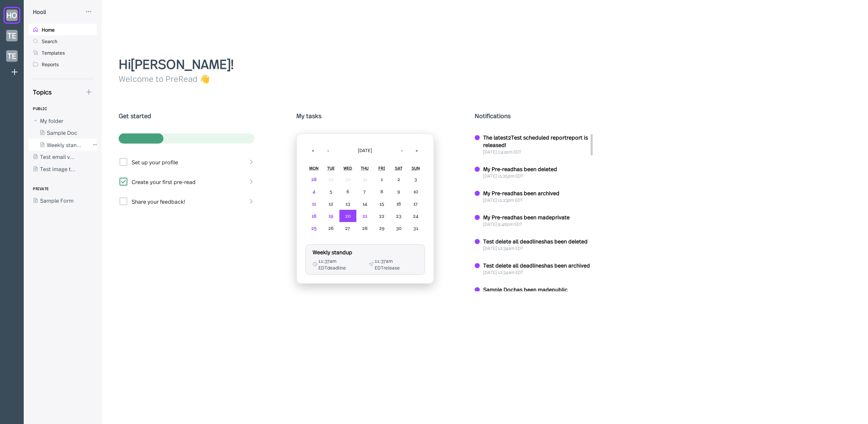 The height and width of the screenshot is (424, 868). I want to click on a: Sample Dochas been madepublic, so click(521, 292).